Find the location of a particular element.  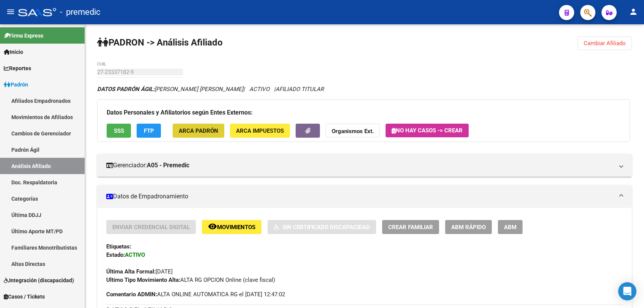

span: Movimientos is located at coordinates (236, 227).